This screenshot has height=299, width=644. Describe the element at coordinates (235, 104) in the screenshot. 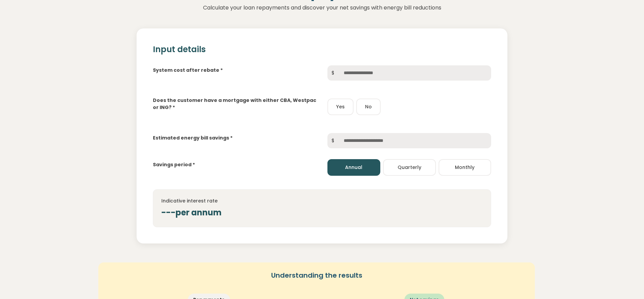

I see `label: Does the customer have a mortgage with either CBA, Westpac or ING? *` at that location.